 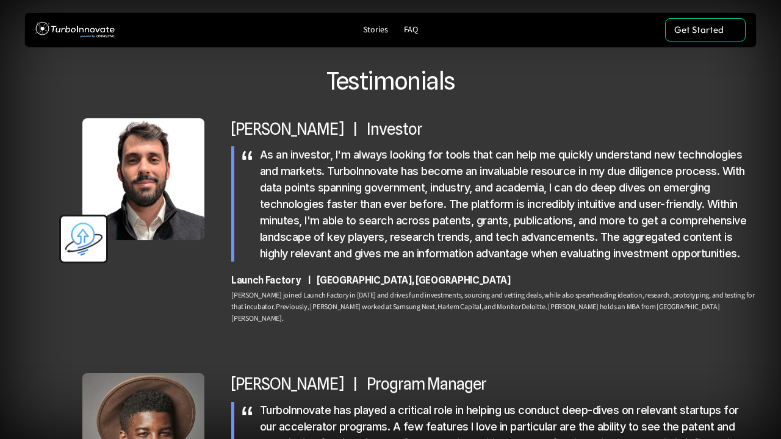 What do you see at coordinates (75, 30) in the screenshot?
I see `img: TurboInnovate Logo` at bounding box center [75, 30].